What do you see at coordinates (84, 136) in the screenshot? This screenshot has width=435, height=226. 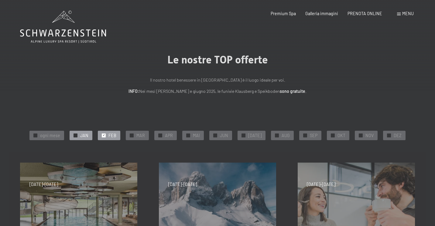 I see `span: JAN` at bounding box center [84, 136].